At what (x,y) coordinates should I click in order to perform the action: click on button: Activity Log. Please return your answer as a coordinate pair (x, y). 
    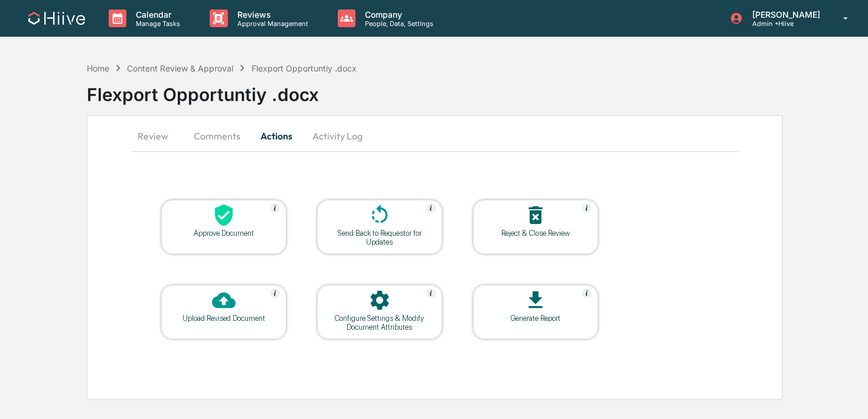
    Looking at the image, I should click on (337, 136).